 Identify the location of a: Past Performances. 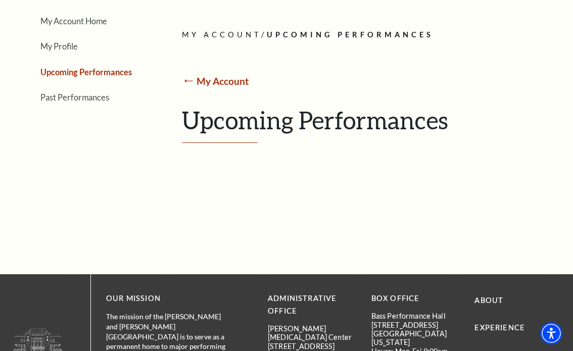
(75, 97).